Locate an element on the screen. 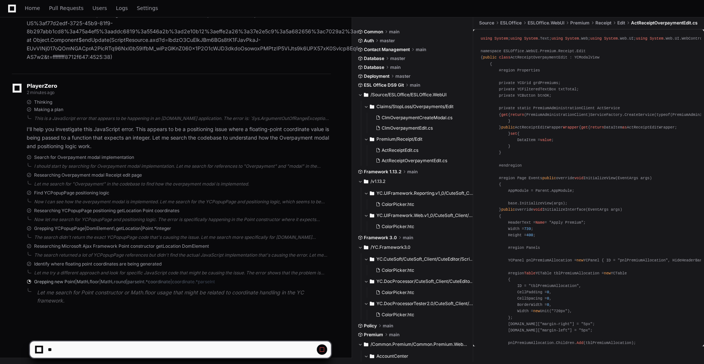  span: Claims/StopLoss/Overpayments/Edit is located at coordinates (415, 107).